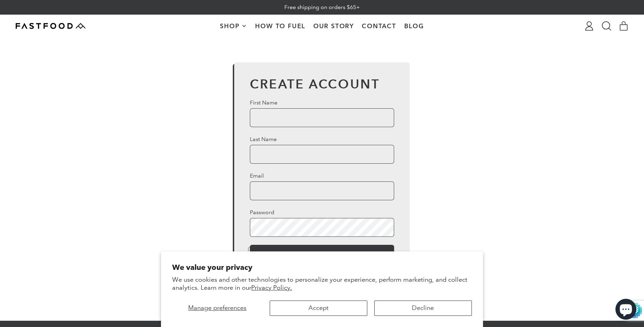  What do you see at coordinates (230, 26) in the screenshot?
I see `span: Shop` at bounding box center [230, 26].